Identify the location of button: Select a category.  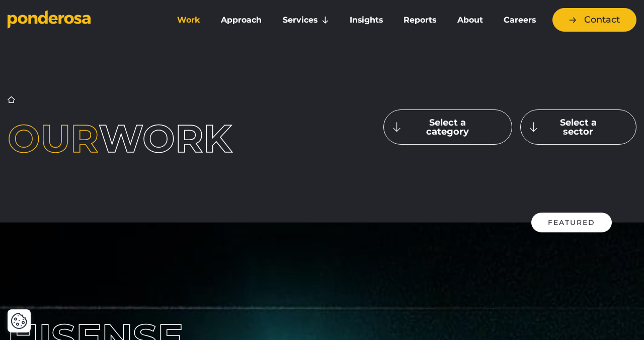
(448, 127).